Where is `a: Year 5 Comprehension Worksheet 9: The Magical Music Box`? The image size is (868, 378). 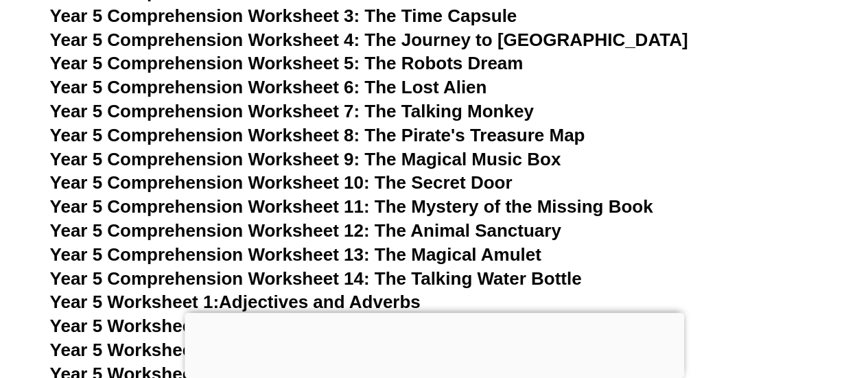
a: Year 5 Comprehension Worksheet 9: The Magical Music Box is located at coordinates (306, 159).